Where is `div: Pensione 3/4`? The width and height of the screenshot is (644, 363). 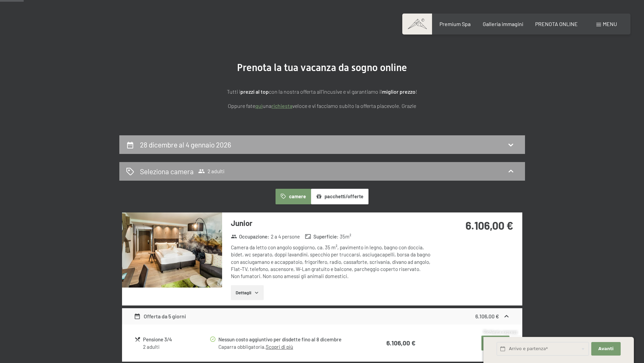
div: Pensione 3/4 is located at coordinates (176, 339).